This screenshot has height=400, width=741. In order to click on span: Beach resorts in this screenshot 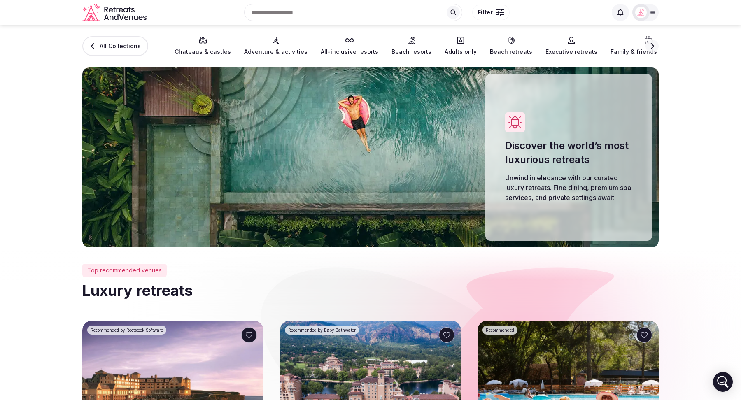, I will do `click(412, 52)`.